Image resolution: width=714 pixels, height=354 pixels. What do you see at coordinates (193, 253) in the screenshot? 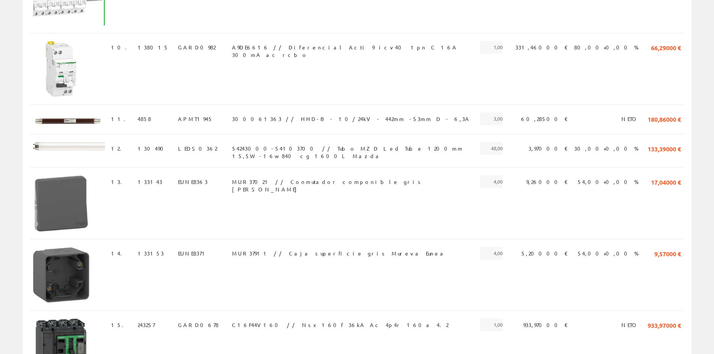
I see `span: EUNE8371` at bounding box center [193, 253].